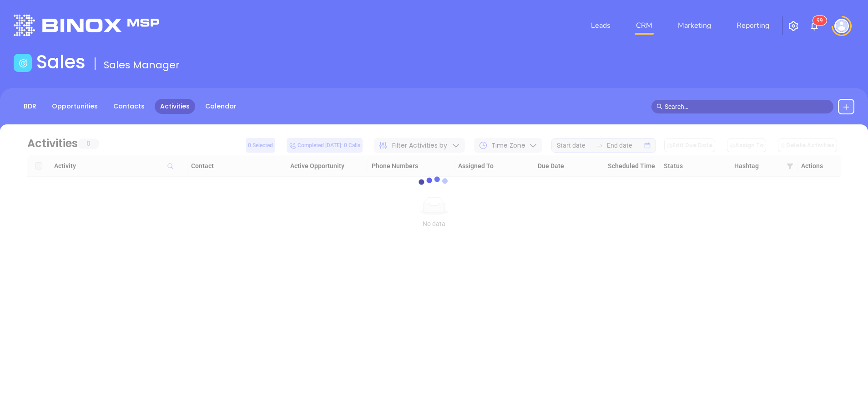 The height and width of the screenshot is (406, 868). I want to click on img: iconNotification, so click(814, 26).